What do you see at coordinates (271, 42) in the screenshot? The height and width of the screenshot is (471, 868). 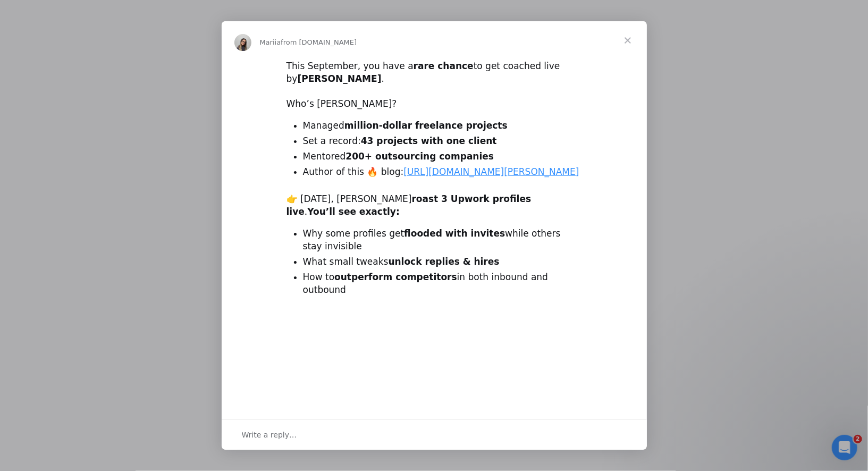 I see `span: Mariia` at bounding box center [271, 42].